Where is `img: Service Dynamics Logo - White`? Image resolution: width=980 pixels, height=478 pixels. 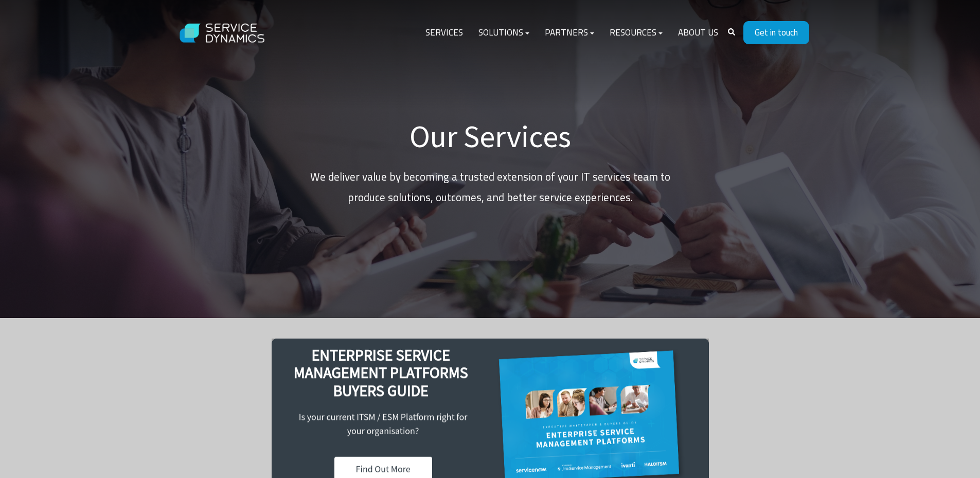
img: Service Dynamics Logo - White is located at coordinates (223, 33).